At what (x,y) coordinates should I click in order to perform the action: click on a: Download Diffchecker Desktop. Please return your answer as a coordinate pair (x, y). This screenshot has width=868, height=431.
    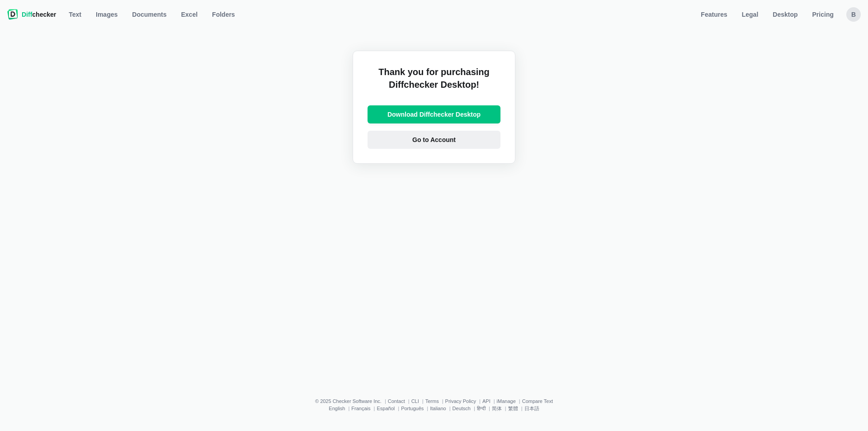
    Looking at the image, I should click on (434, 115).